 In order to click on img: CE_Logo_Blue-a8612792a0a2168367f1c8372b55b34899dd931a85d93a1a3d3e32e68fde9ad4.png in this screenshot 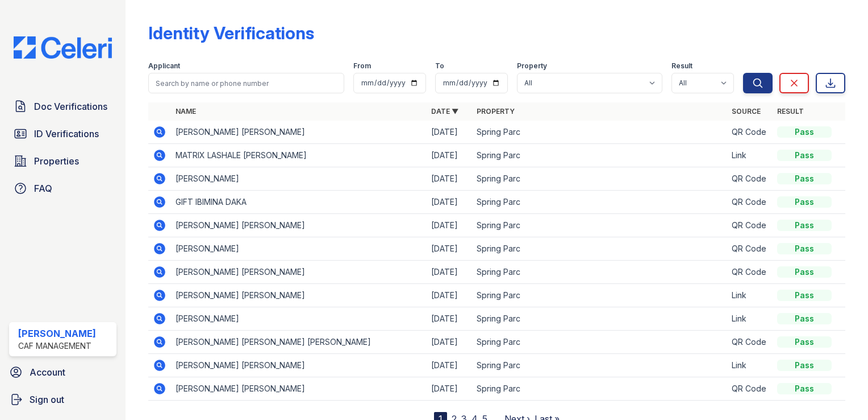, I will do `click(62, 47)`.